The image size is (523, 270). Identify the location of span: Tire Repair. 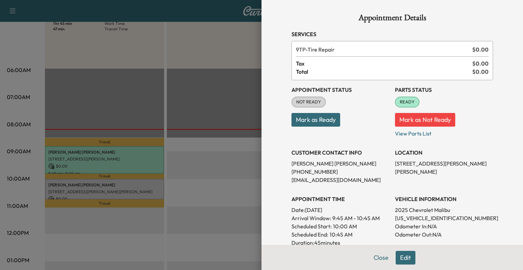
(383, 49).